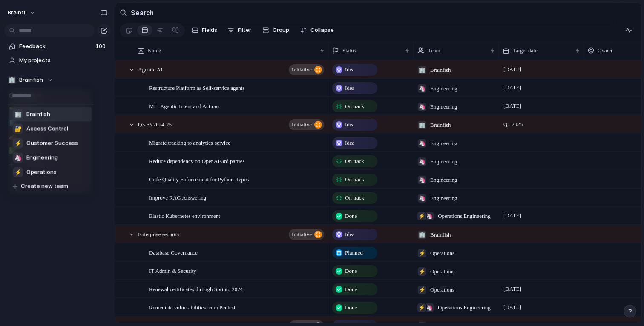 The width and height of the screenshot is (644, 326). Describe the element at coordinates (38, 114) in the screenshot. I see `span: Brainfish` at that location.